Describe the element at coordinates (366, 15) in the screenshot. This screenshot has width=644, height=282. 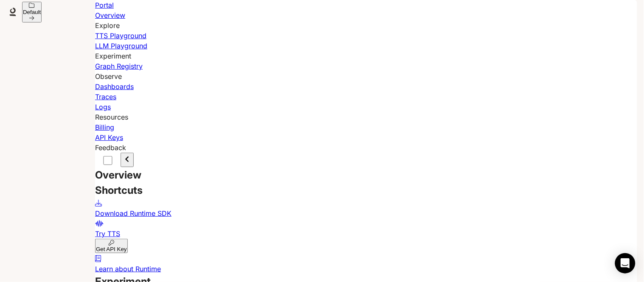
I see `a: Overview` at that location.